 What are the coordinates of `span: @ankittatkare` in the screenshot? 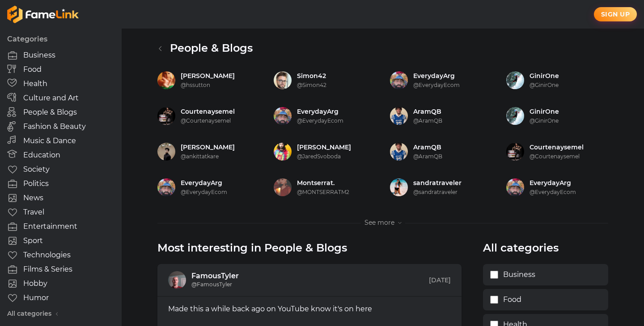 It's located at (207, 156).